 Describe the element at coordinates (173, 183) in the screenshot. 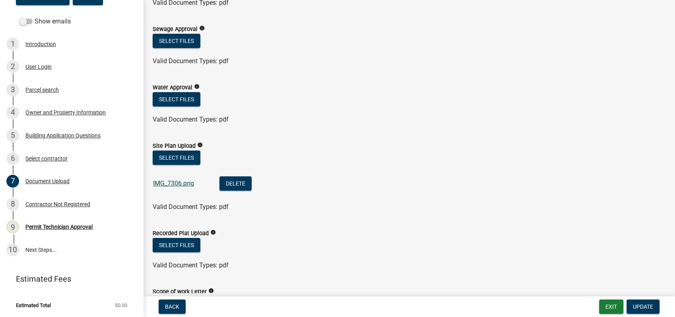

I see `a: IMG_7306.png` at that location.